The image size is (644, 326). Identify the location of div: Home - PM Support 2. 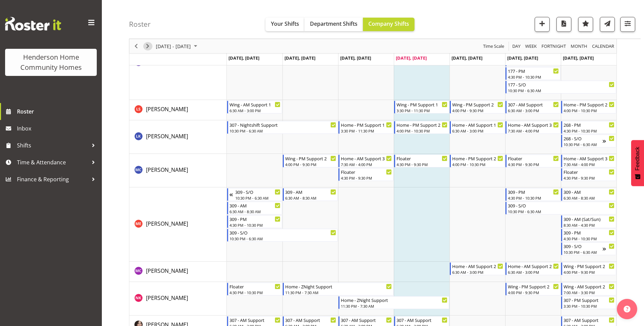
(478, 158).